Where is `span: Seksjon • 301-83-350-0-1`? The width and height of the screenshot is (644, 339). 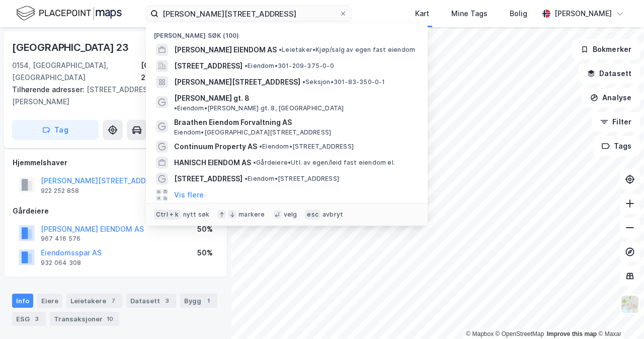 span: Seksjon • 301-83-350-0-1 is located at coordinates (344, 82).